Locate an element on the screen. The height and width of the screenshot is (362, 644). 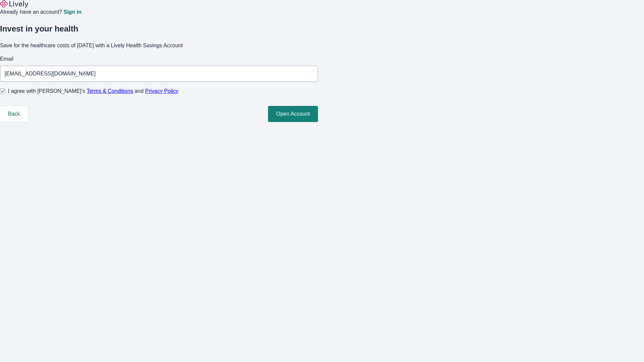
div: Sign in is located at coordinates (72, 12).